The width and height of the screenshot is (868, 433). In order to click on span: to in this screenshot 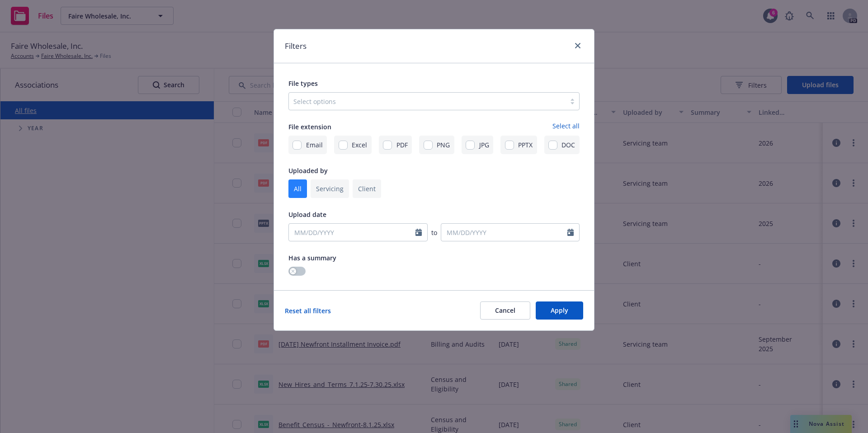, I will do `click(434, 232)`.